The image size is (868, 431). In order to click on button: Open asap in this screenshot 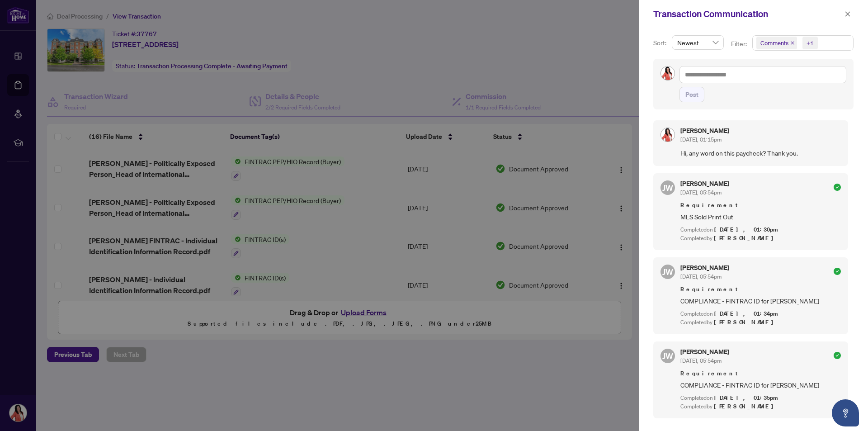, I will do `click(846, 413)`.